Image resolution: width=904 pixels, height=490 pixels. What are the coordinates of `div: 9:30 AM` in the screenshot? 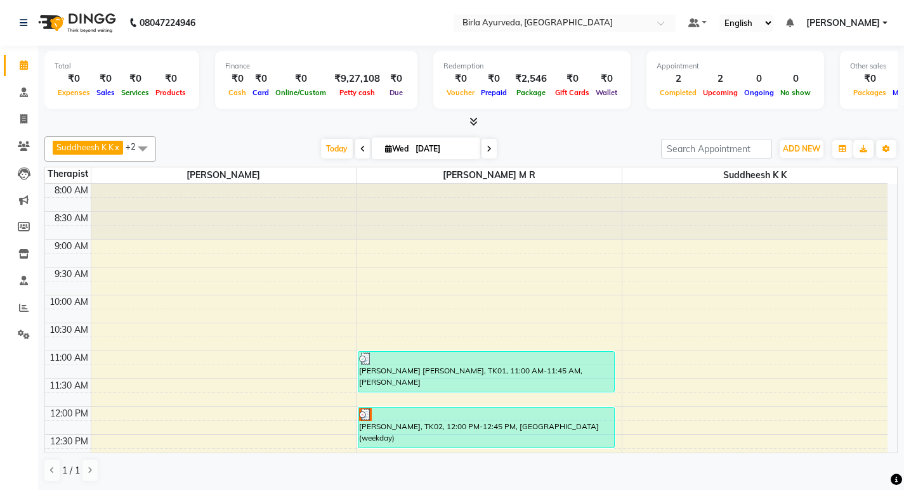 It's located at (71, 274).